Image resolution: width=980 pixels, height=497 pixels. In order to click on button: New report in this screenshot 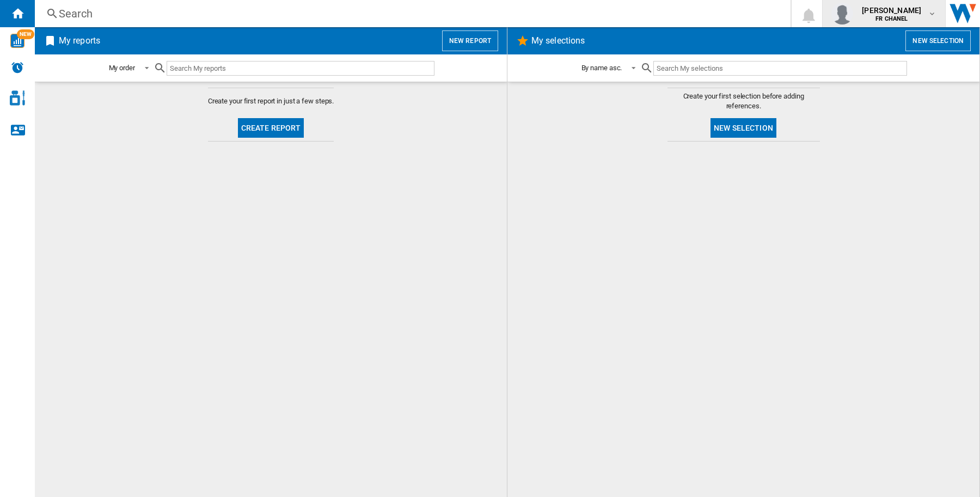, I will do `click(470, 40)`.